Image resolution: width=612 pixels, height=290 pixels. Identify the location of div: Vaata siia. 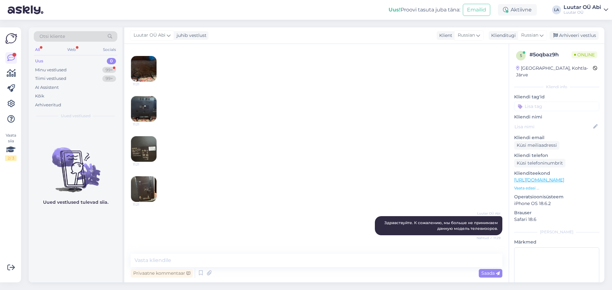
(11, 147).